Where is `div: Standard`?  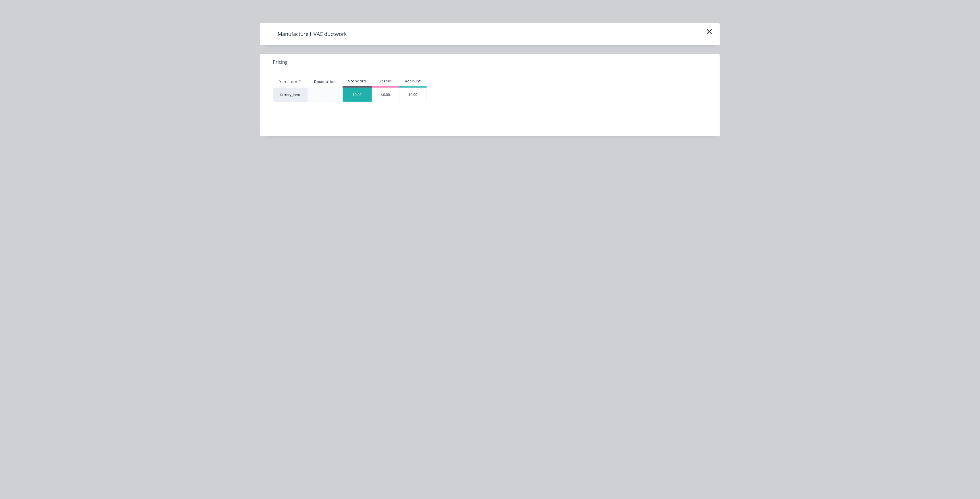
div: Standard is located at coordinates (357, 82).